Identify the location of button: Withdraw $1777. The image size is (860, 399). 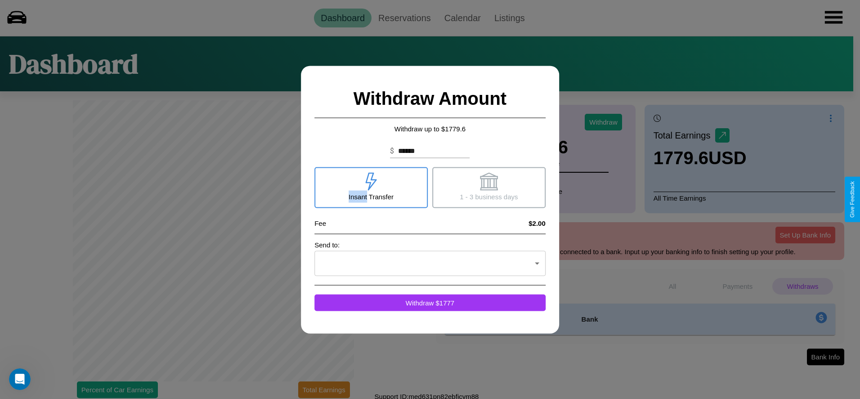
(430, 302).